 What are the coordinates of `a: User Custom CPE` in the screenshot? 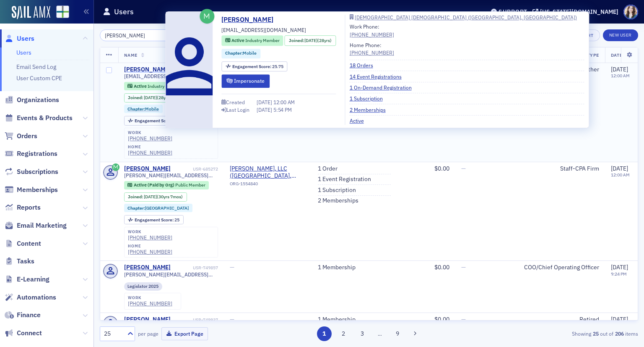 It's located at (39, 78).